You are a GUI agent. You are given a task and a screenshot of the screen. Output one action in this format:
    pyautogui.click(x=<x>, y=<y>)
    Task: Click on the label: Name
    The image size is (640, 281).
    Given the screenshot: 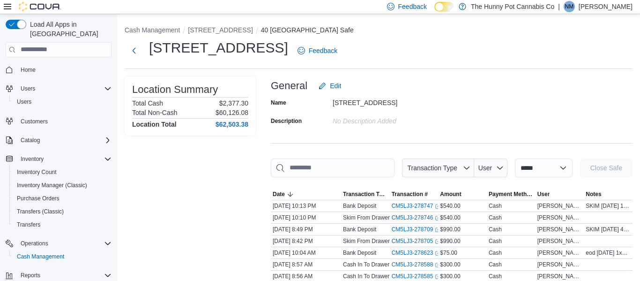 What is the action you would take?
    pyautogui.click(x=278, y=103)
    